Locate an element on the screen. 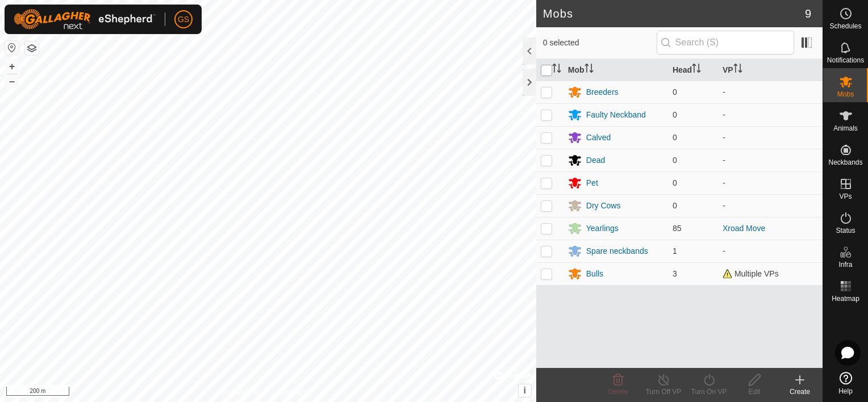 The width and height of the screenshot is (868, 402). span: Status is located at coordinates (845, 231).